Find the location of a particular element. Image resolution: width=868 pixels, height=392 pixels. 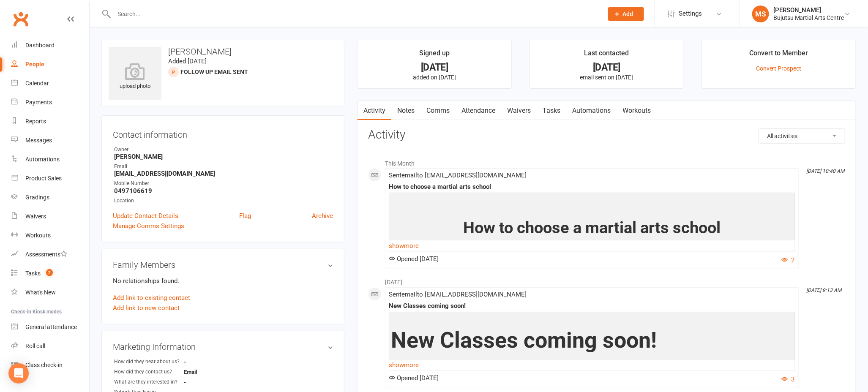

a: Notes is located at coordinates (406, 111).